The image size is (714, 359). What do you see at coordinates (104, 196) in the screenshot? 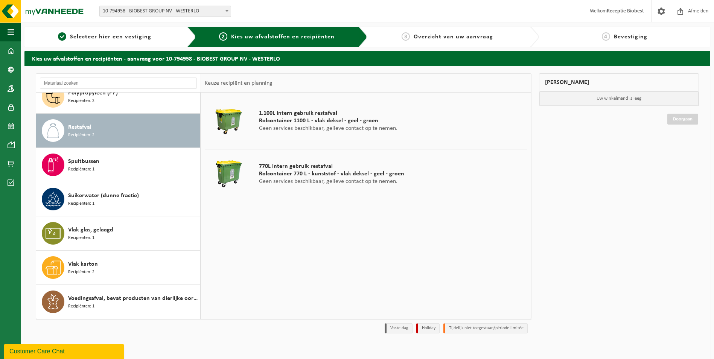
I see `span: Suikerwater (dunne fractie)` at bounding box center [104, 196].